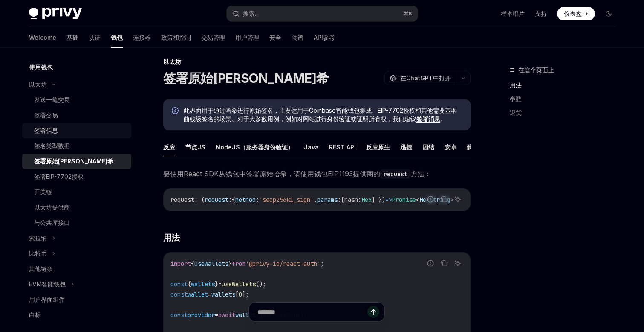 The height and width of the screenshot is (332, 644). I want to click on a: Welcome, so click(42, 37).